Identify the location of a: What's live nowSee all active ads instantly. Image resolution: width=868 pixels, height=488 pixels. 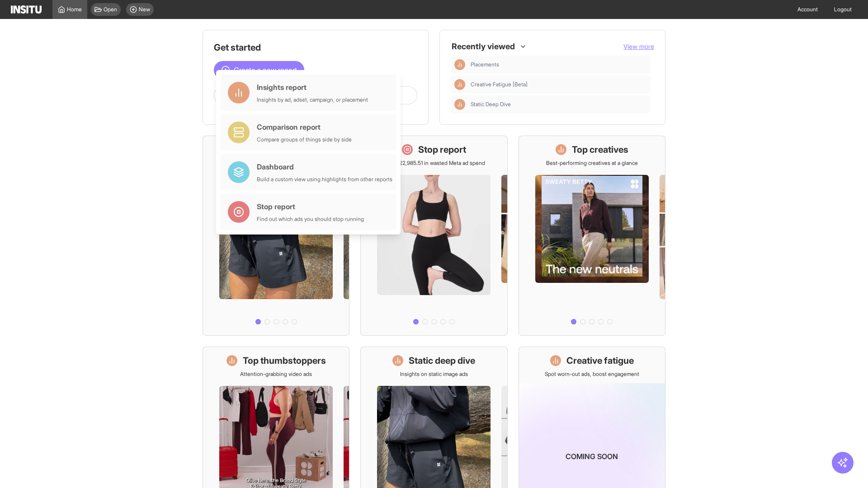
(275, 235).